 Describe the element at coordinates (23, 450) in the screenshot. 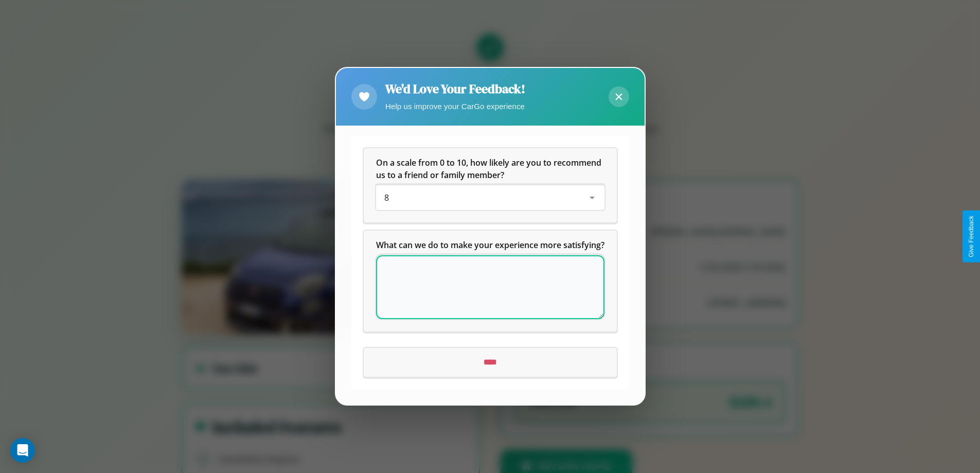

I see `div: Open Intercom Messenger` at that location.